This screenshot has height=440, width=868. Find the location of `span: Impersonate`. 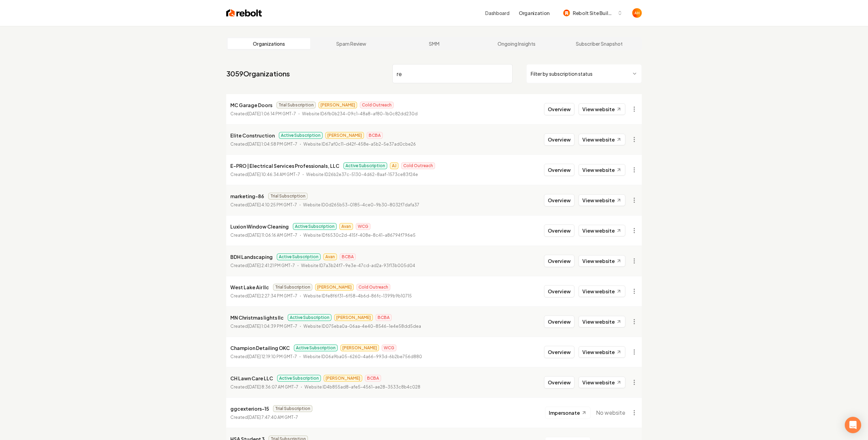

span: Impersonate is located at coordinates (564, 413).